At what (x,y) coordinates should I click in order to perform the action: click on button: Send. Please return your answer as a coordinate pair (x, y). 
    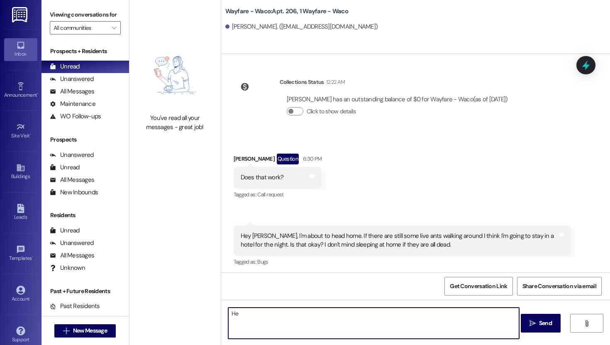
    Looking at the image, I should click on (541, 323).